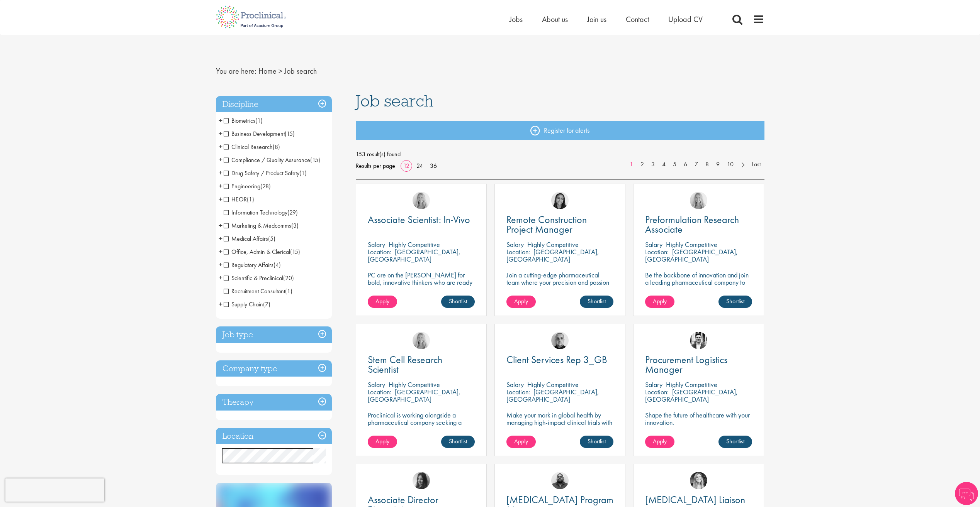 This screenshot has width=980, height=507. What do you see at coordinates (236, 71) in the screenshot?
I see `span: You are here:` at bounding box center [236, 71].